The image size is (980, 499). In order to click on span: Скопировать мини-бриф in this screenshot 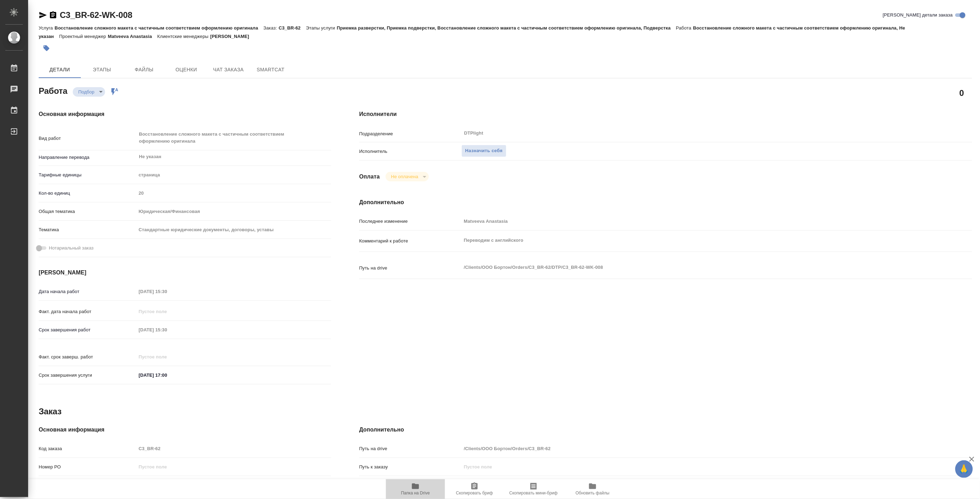, I will do `click(533, 494)`.